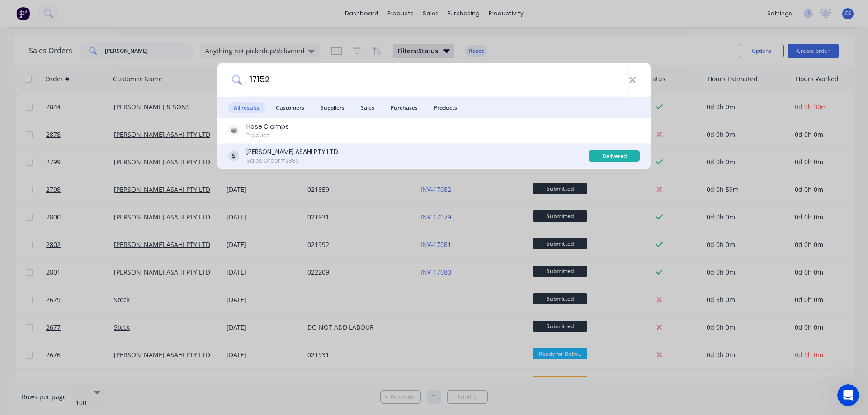 The width and height of the screenshot is (868, 415). I want to click on span: Sales, so click(367, 108).